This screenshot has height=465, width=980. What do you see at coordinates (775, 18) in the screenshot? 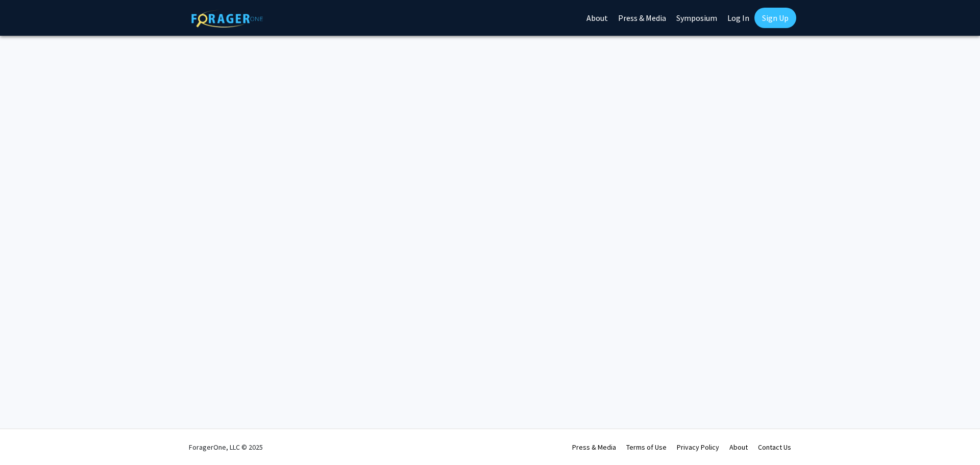
I see `a: Sign Up` at bounding box center [775, 18].